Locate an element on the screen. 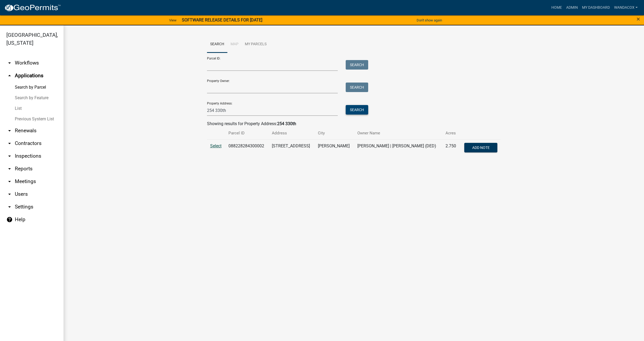 The height and width of the screenshot is (341, 644). i: arrow_drop_up is located at coordinates (9, 76).